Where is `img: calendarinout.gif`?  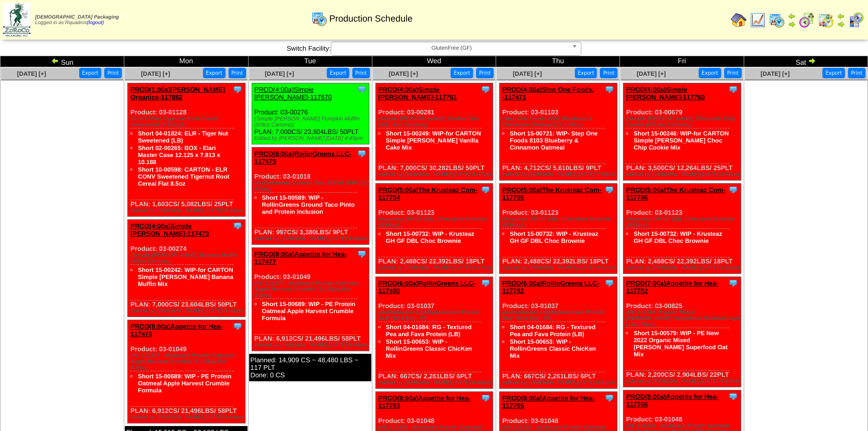
img: calendarinout.gif is located at coordinates (826, 20).